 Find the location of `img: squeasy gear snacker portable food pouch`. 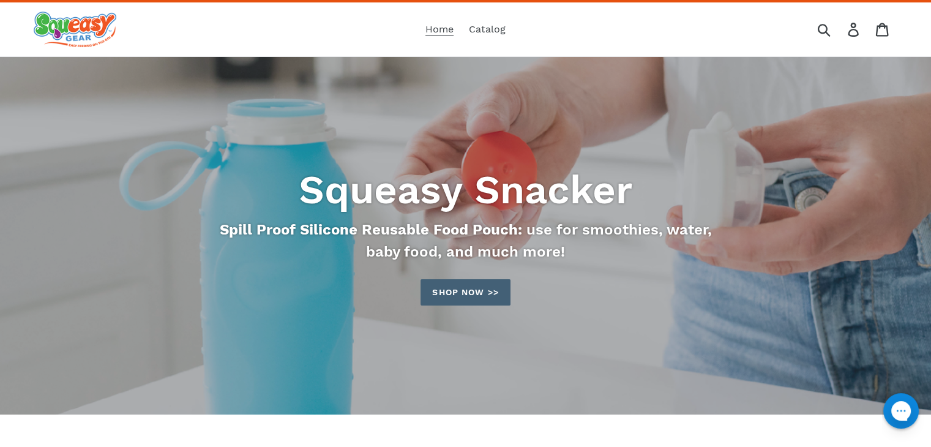

img: squeasy gear snacker portable food pouch is located at coordinates (75, 29).